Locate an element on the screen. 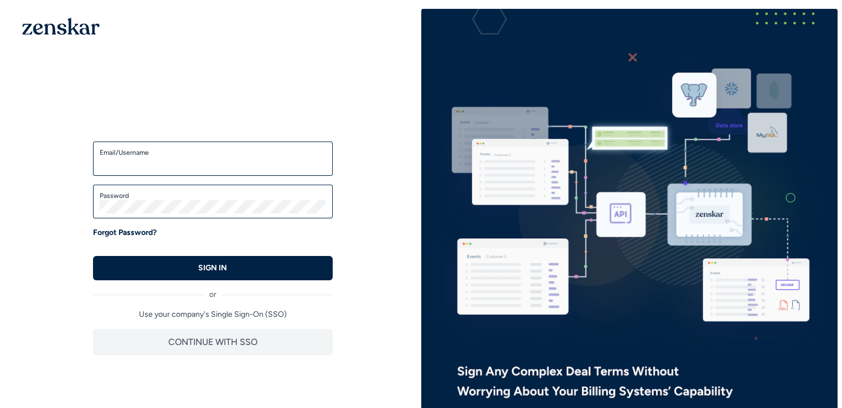  img: 1OGAJ2xQqyY4LXKgY66KYq0eOWRCkrZdAb3gUhuVAqdWPZE9SRJmCz+oDMSn4zDLXe31Ii730ItAGKgCKgCCgCikA4Av8PJUP... is located at coordinates (61, 26).